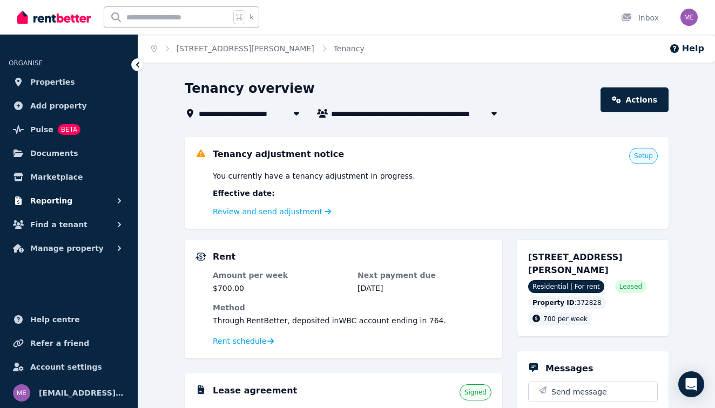 Image resolution: width=715 pixels, height=408 pixels. Describe the element at coordinates (349, 49) in the screenshot. I see `span: Tenancy` at that location.